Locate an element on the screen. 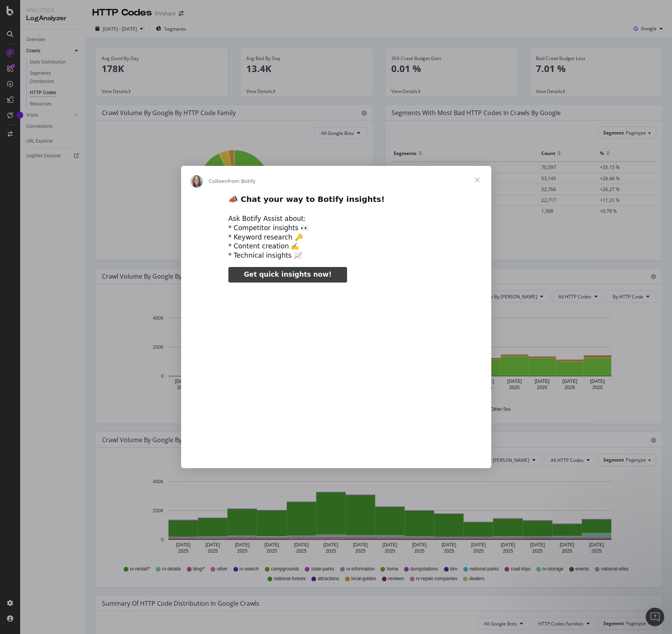  span: Colleen is located at coordinates (218, 181).